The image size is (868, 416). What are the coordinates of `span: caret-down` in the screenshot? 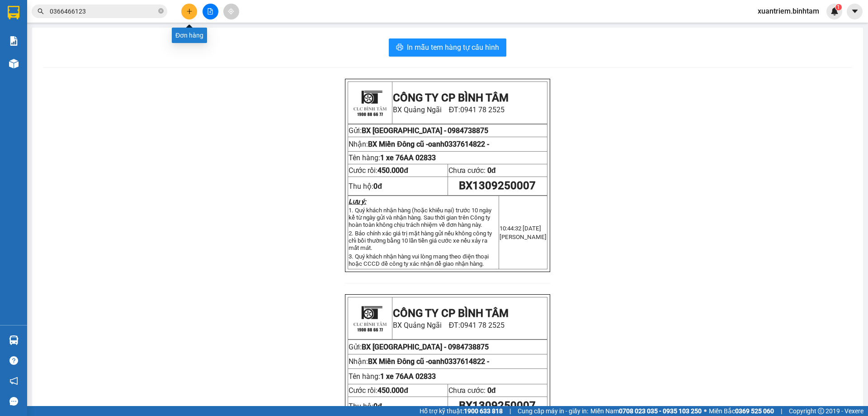 It's located at (855, 12).